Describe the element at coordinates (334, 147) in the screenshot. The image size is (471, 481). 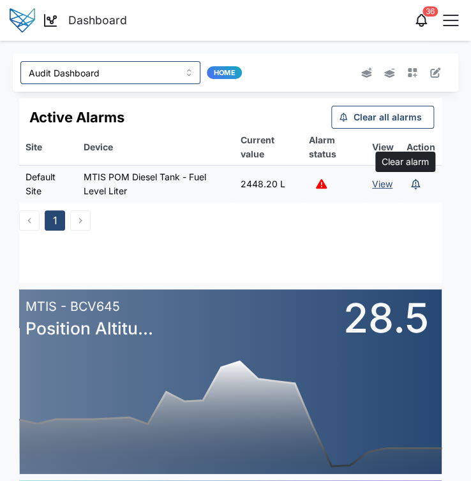
I see `th: Alarm status` at that location.